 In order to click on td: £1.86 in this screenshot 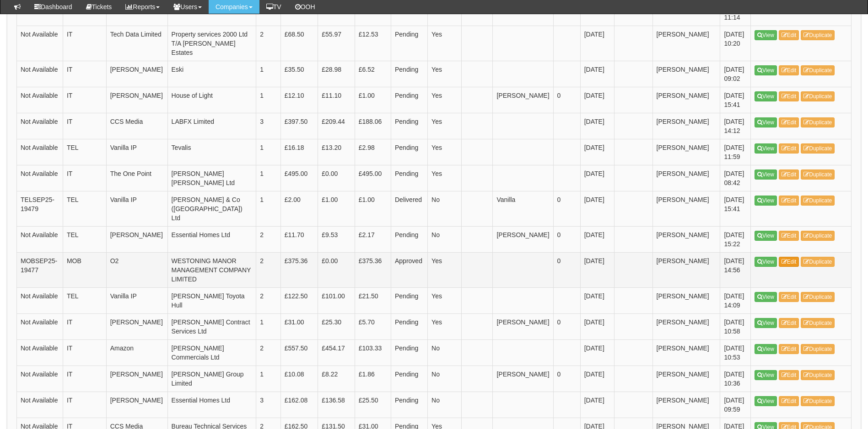, I will do `click(372, 379)`.